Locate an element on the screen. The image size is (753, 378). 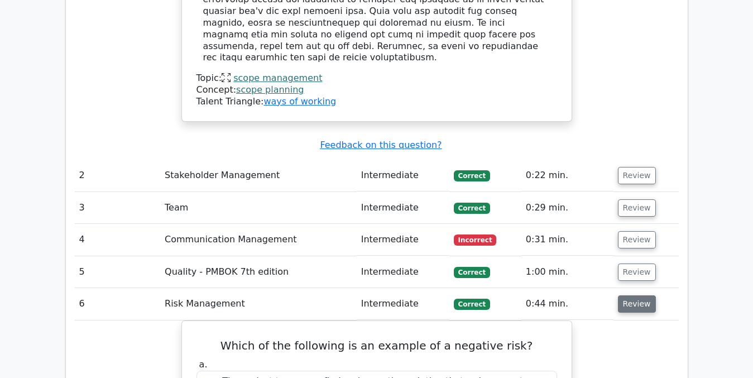
div: Talent Triangle: is located at coordinates (377, 90).